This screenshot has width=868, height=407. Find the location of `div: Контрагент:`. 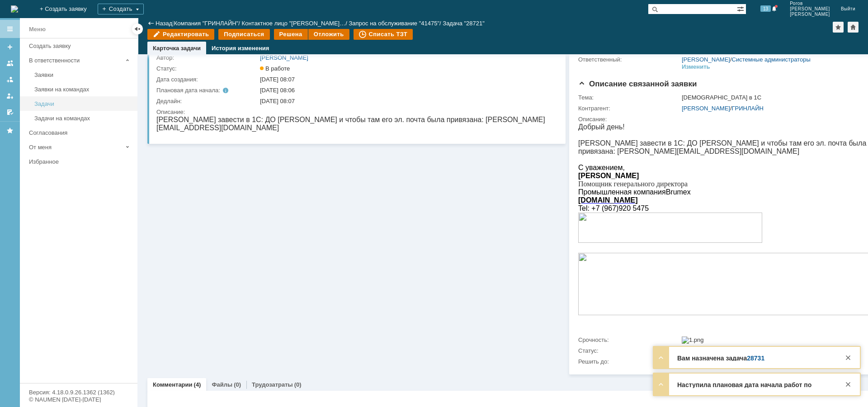

div: Контрагент: is located at coordinates (629, 108).